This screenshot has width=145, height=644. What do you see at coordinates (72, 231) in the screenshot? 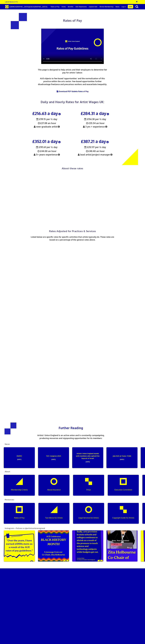
I see `h2: Rates Adjusted for Practices & Services` at bounding box center [72, 231].